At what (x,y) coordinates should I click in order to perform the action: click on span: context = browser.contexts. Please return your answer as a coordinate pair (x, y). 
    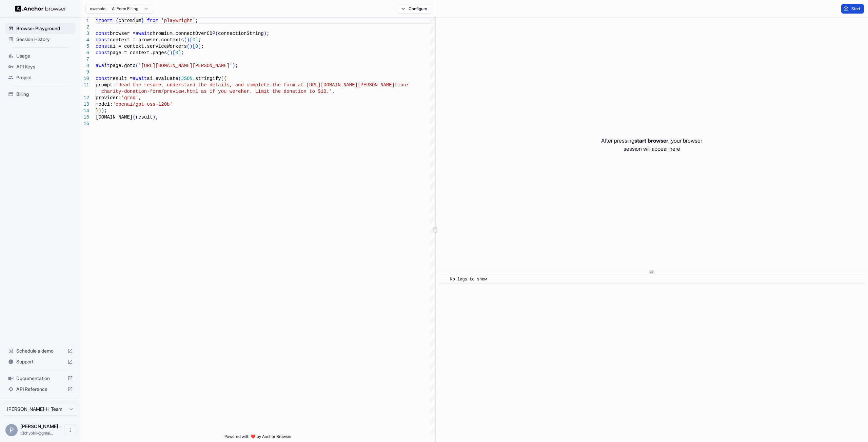
    Looking at the image, I should click on (147, 40).